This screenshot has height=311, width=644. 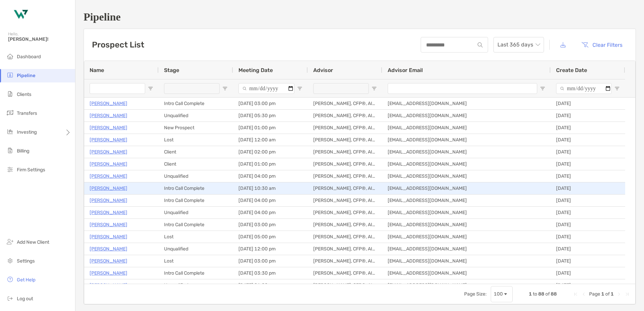 I want to click on input: Advisor Email Filter Input, so click(x=463, y=88).